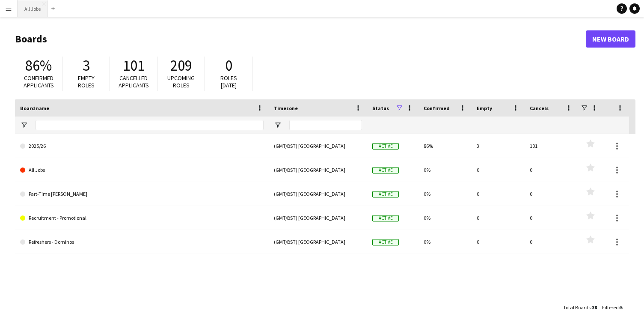 This screenshot has height=329, width=644. Describe the element at coordinates (141, 218) in the screenshot. I see `a: Recruitment - Promotional` at that location.